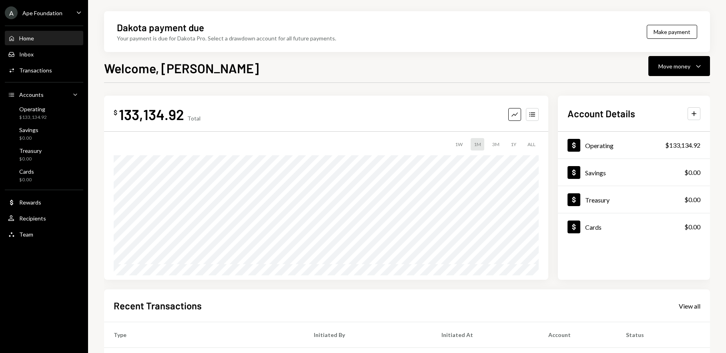  I want to click on a: Inbox, so click(44, 54).